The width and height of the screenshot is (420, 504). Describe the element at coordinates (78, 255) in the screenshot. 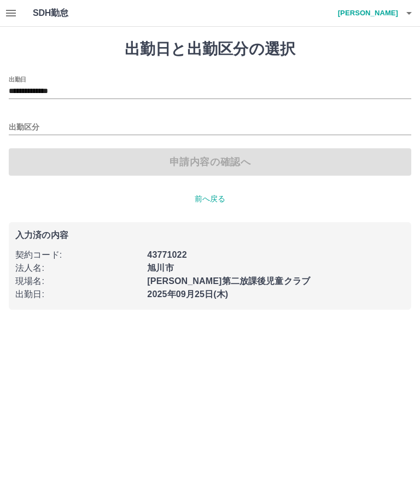

I see `p: 契約コード :` at that location.